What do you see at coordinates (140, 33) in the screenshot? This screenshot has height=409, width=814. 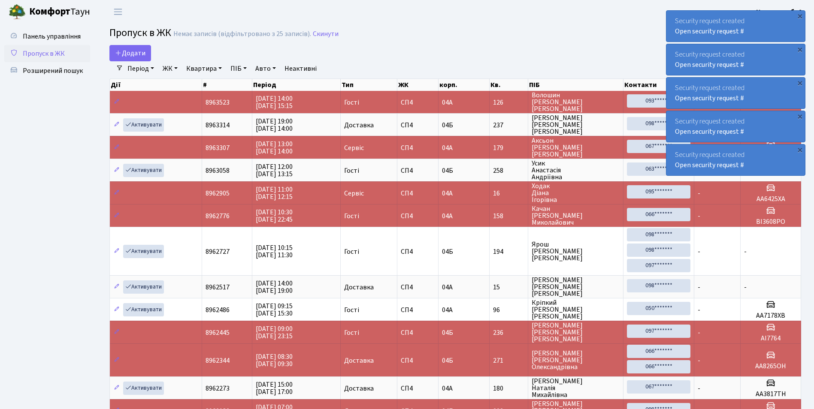 I see `span: Пропуск в ЖК` at bounding box center [140, 33].